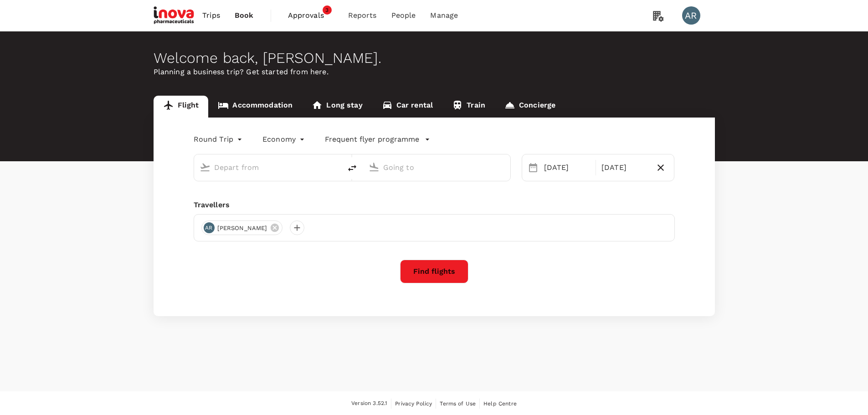 This screenshot has height=415, width=868. Describe the element at coordinates (500, 403) in the screenshot. I see `span: Help Centre` at that location.